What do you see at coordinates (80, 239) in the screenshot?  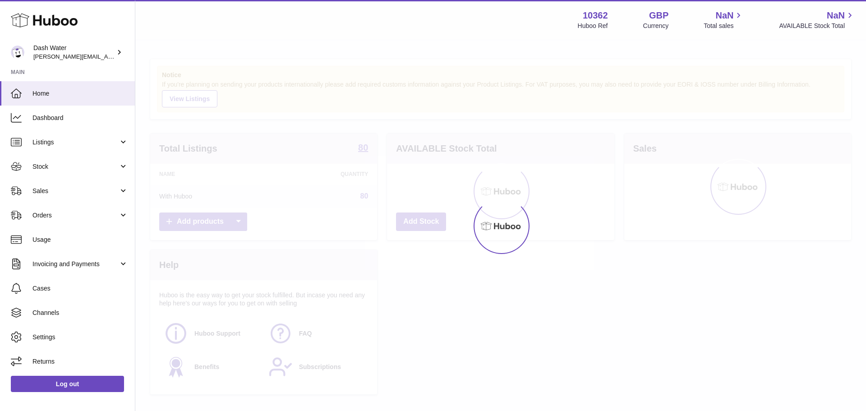 I see `span: Usage` at bounding box center [80, 239].